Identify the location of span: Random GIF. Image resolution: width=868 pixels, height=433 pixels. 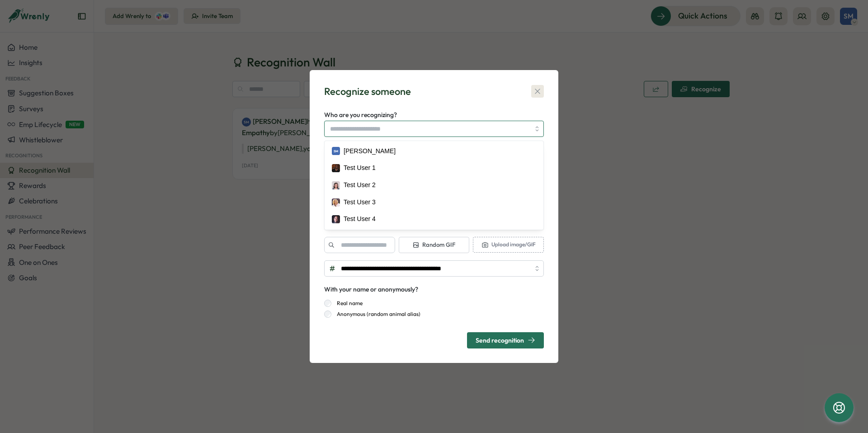
(433, 245).